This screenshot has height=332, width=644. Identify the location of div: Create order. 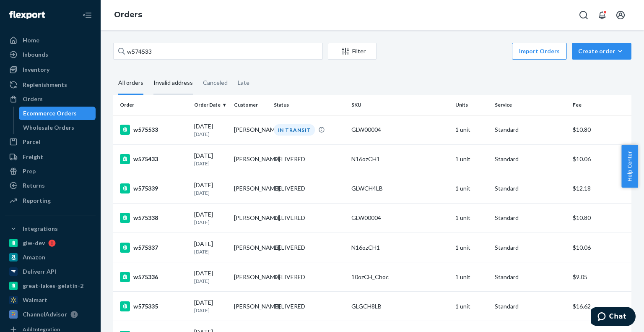
(602, 51).